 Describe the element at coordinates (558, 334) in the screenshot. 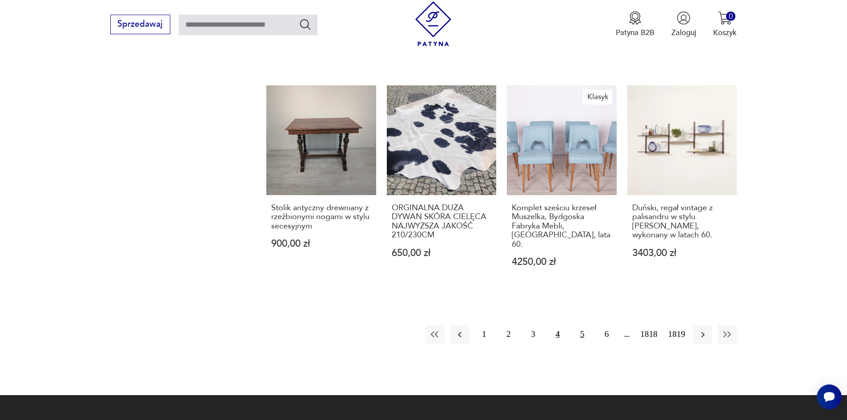

I see `button: 4` at that location.